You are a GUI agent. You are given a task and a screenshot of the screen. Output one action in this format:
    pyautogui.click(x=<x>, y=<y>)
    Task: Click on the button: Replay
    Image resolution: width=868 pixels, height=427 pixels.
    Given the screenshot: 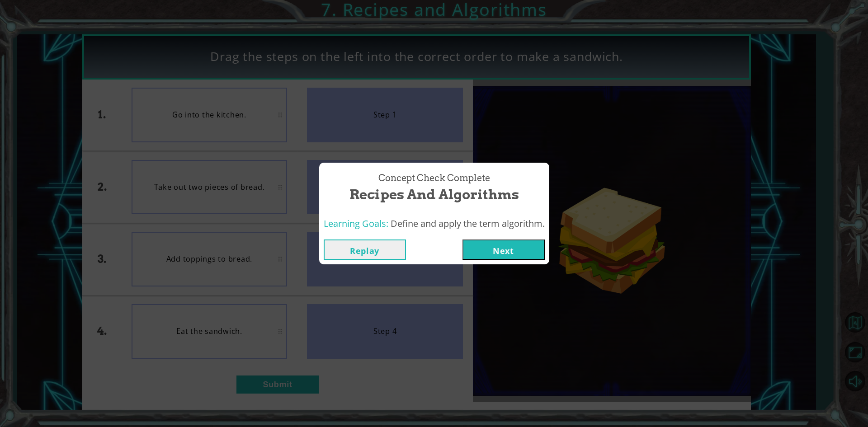 What is the action you would take?
    pyautogui.click(x=365, y=249)
    